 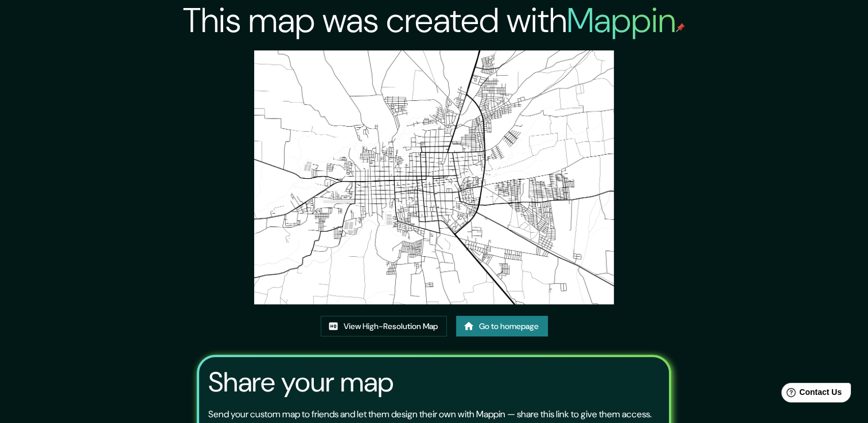 I want to click on h3: Share your map, so click(x=301, y=382).